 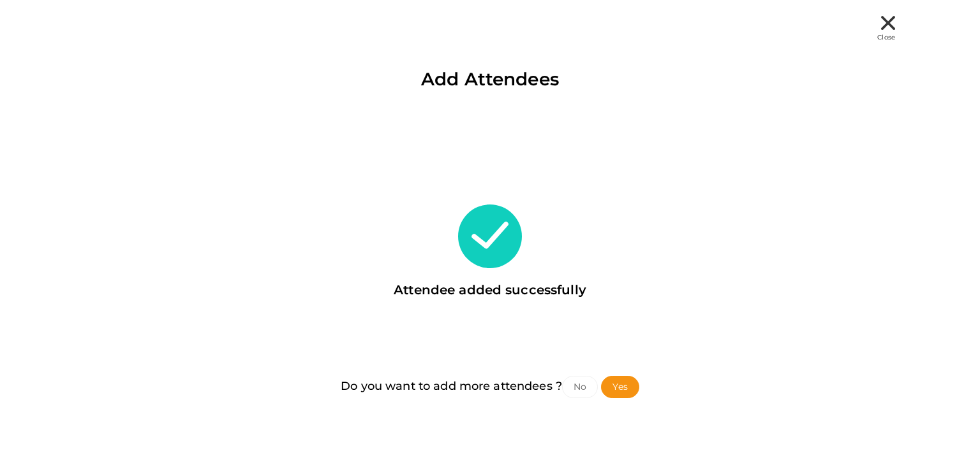 I want to click on span: Close, so click(x=886, y=37).